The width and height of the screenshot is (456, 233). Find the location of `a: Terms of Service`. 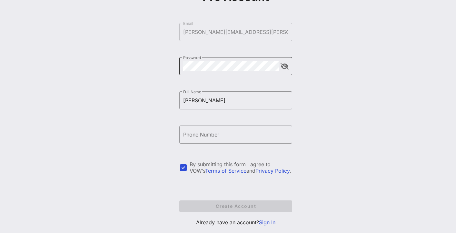

a: Terms of Service is located at coordinates (226, 170).